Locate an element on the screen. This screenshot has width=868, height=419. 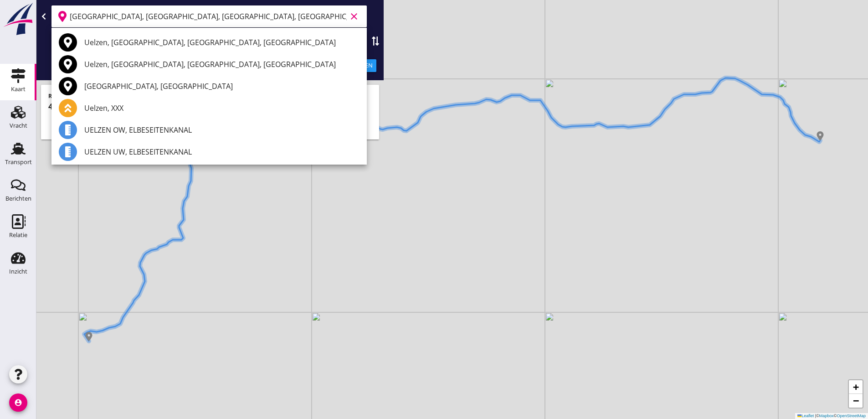
a: Zoom out is located at coordinates (855, 400).